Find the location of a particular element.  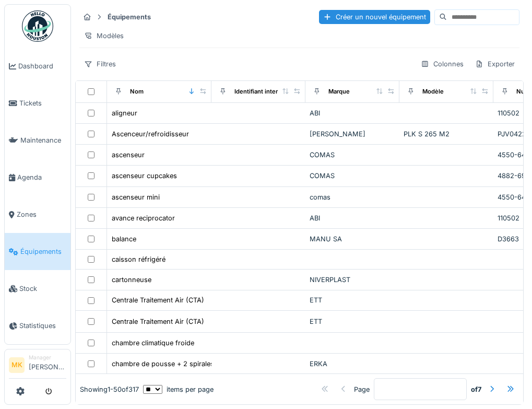

a: Stock is located at coordinates (37, 289).